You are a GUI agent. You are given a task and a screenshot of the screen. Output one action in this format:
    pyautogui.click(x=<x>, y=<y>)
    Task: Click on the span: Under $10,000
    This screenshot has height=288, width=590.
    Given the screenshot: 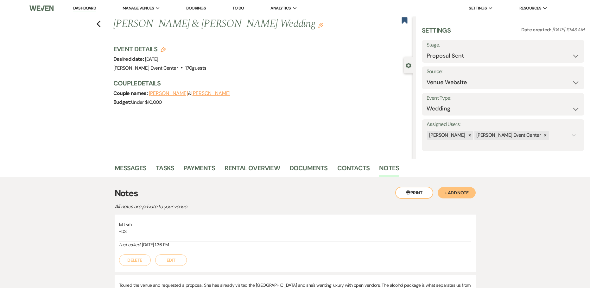 What is the action you would take?
    pyautogui.click(x=146, y=102)
    